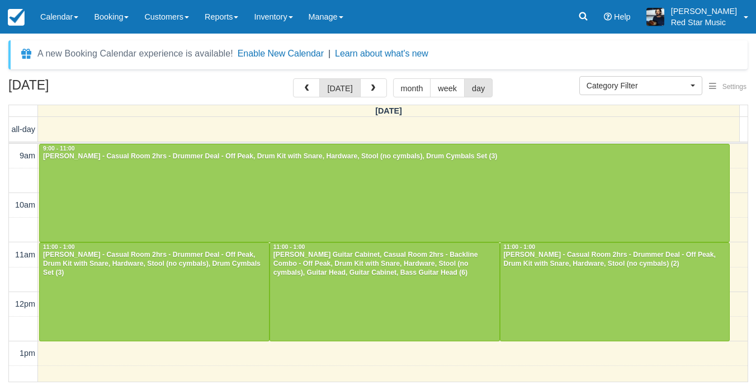 The image size is (756, 385). Describe the element at coordinates (704, 22) in the screenshot. I see `p: Red Star Music` at that location.